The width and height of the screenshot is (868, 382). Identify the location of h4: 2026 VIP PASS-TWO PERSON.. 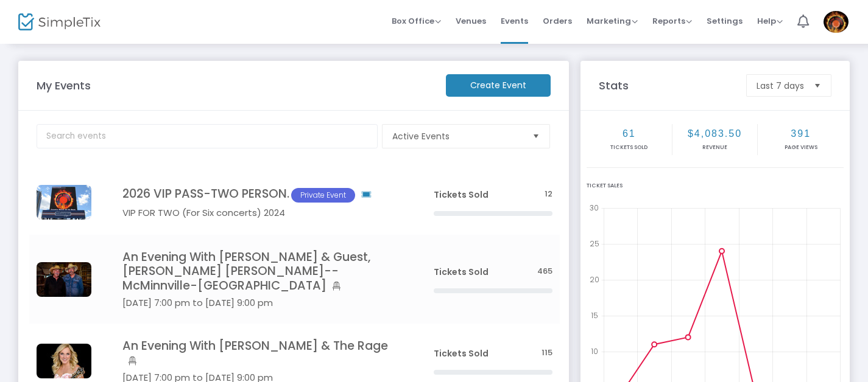
(260, 195).